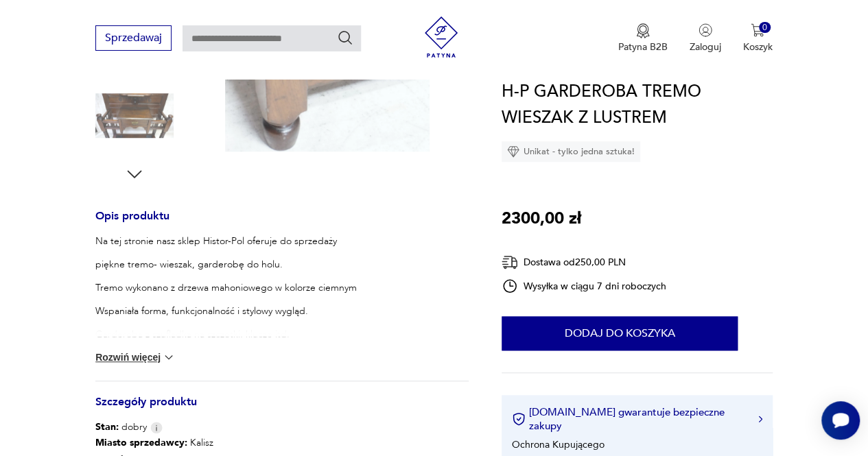  What do you see at coordinates (705, 30) in the screenshot?
I see `img: Ikonka użytkownika` at bounding box center [705, 30].